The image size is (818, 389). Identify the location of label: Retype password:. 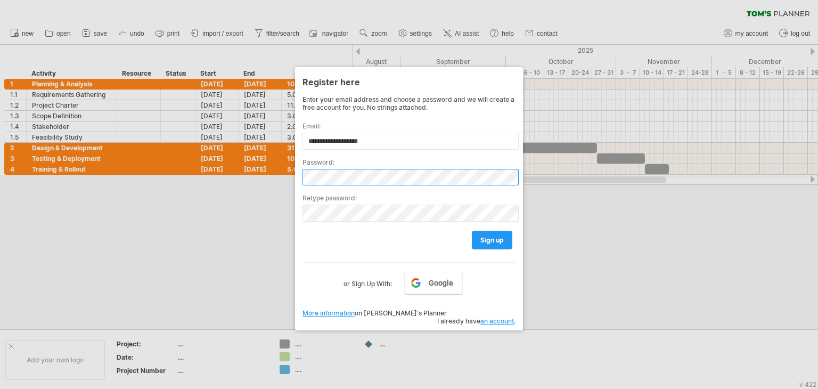
(409, 198).